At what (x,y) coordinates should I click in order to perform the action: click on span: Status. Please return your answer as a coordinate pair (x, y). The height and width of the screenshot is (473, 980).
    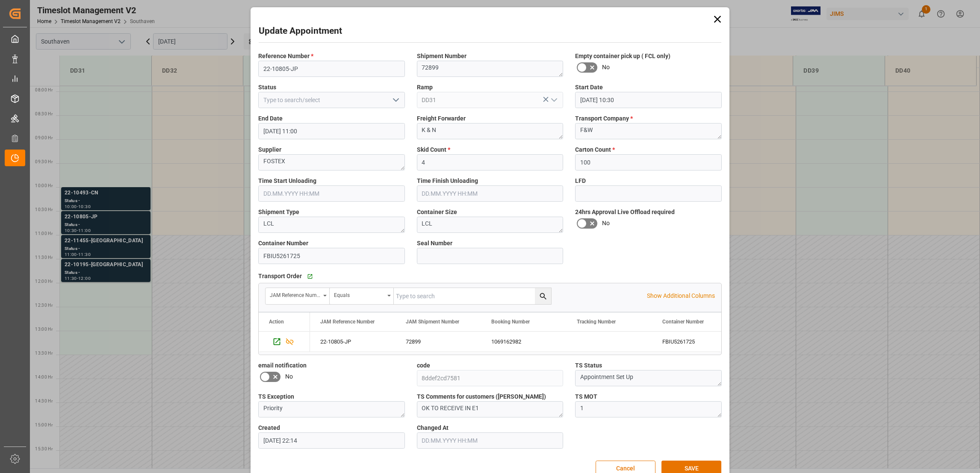
    Looking at the image, I should click on (267, 87).